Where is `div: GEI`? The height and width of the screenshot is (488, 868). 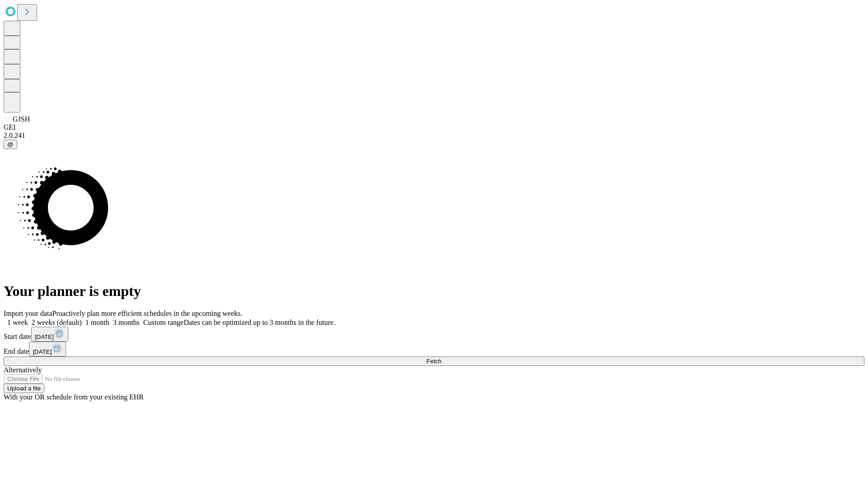 div: GEI is located at coordinates (434, 128).